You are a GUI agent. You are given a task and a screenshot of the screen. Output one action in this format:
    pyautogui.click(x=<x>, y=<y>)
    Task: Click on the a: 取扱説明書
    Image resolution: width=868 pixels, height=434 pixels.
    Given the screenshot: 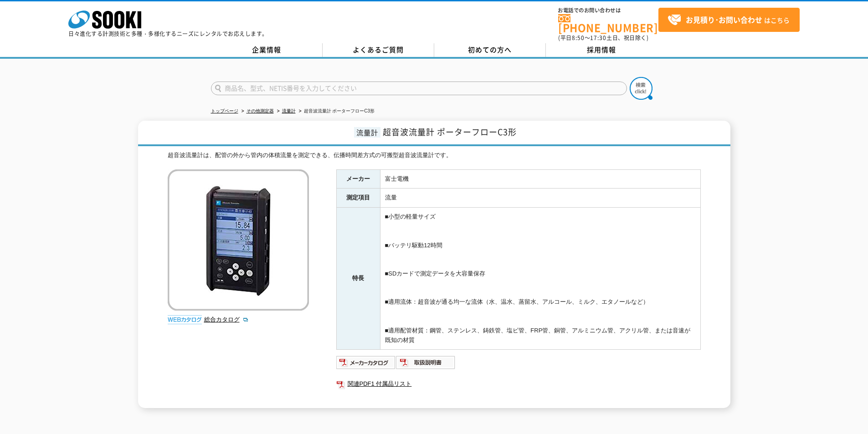 What is the action you would take?
    pyautogui.click(x=425, y=365)
    